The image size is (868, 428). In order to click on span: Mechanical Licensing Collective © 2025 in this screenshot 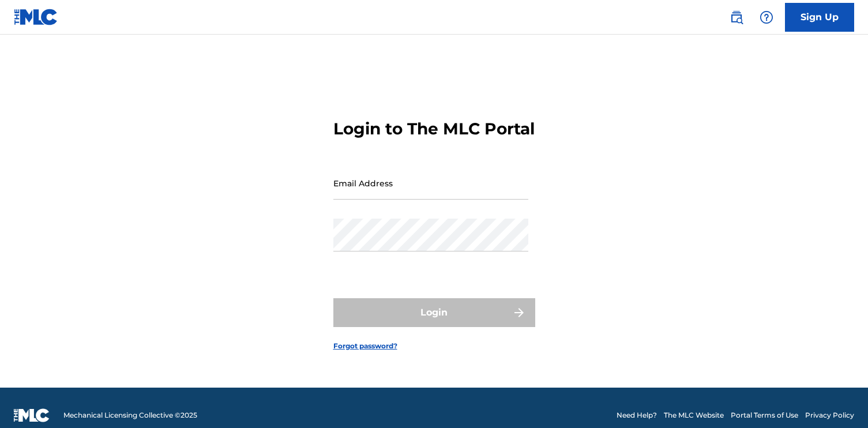, I will do `click(131, 416)`.